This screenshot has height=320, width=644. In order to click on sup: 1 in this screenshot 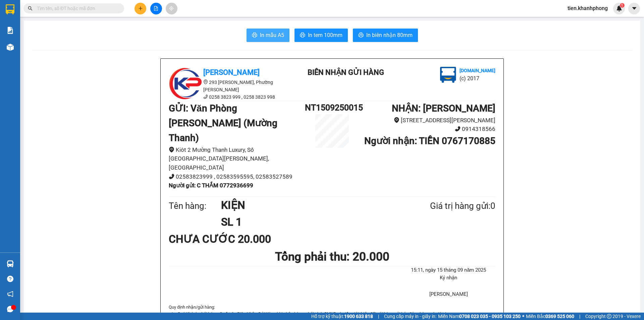, I will do `click(622, 5)`.